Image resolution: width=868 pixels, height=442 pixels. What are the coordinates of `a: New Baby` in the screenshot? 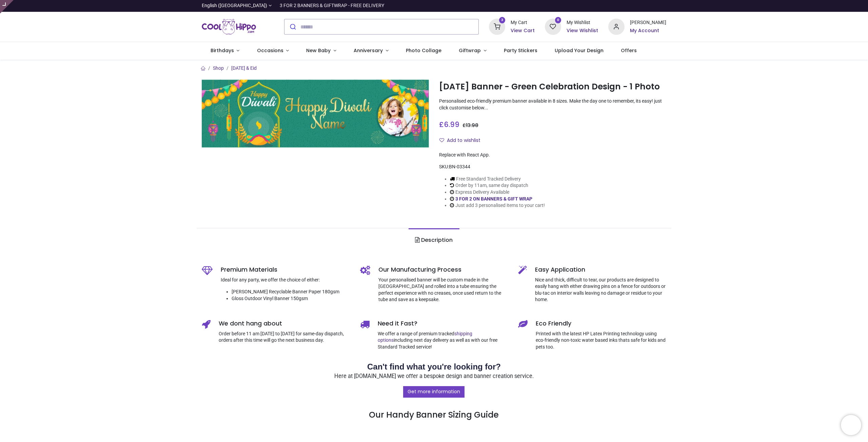 It's located at (321, 51).